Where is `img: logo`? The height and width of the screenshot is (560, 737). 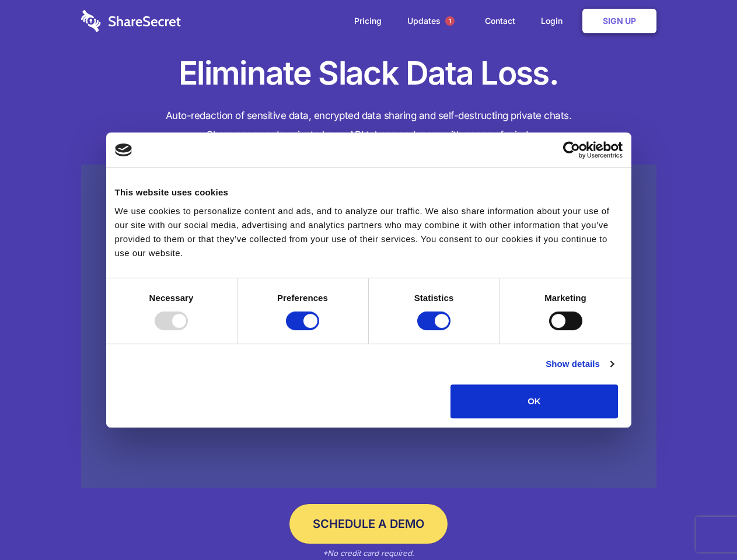
img: logo is located at coordinates (124, 150).